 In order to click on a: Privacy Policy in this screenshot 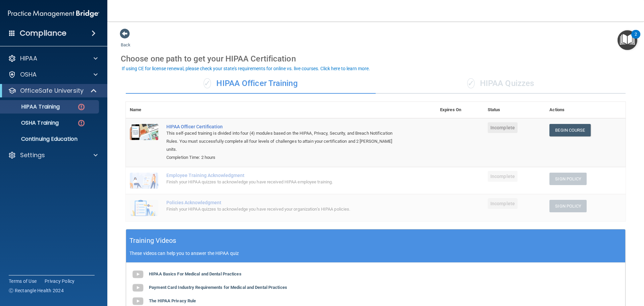, I will do `click(60, 281)`.